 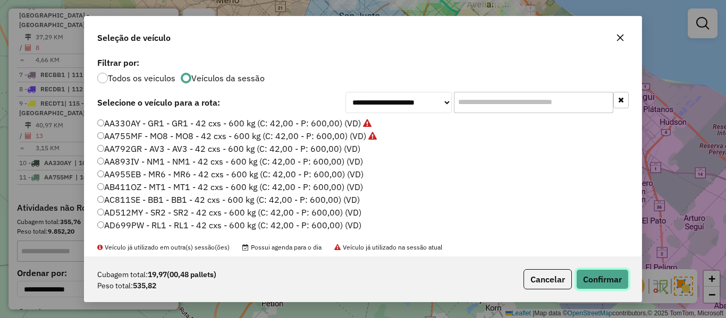 I want to click on span: Possui agenda para o dia, so click(x=282, y=247).